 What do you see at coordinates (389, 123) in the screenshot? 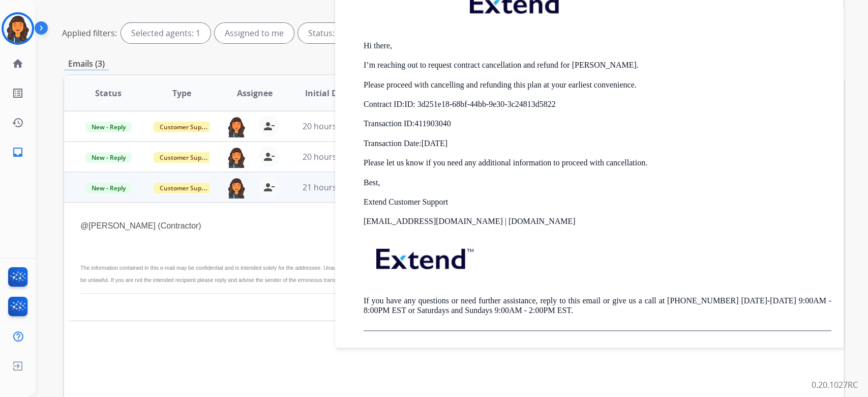
I see `strong: Transaction ID:` at bounding box center [389, 123].